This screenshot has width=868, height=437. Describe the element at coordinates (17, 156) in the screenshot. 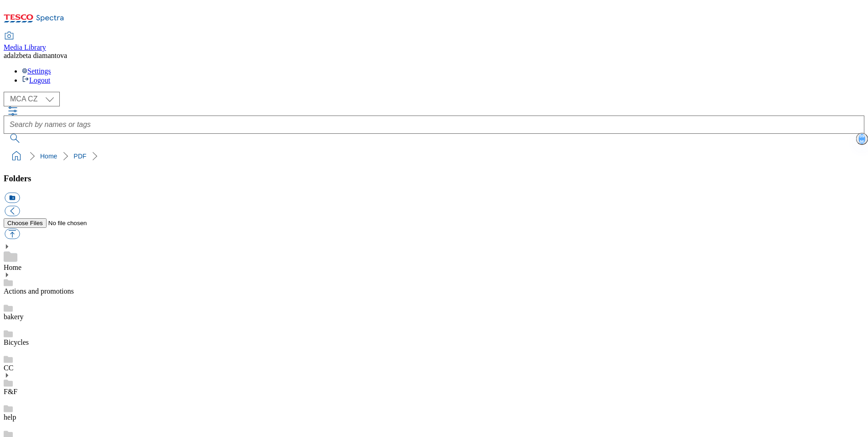

I see `a: home` at that location.